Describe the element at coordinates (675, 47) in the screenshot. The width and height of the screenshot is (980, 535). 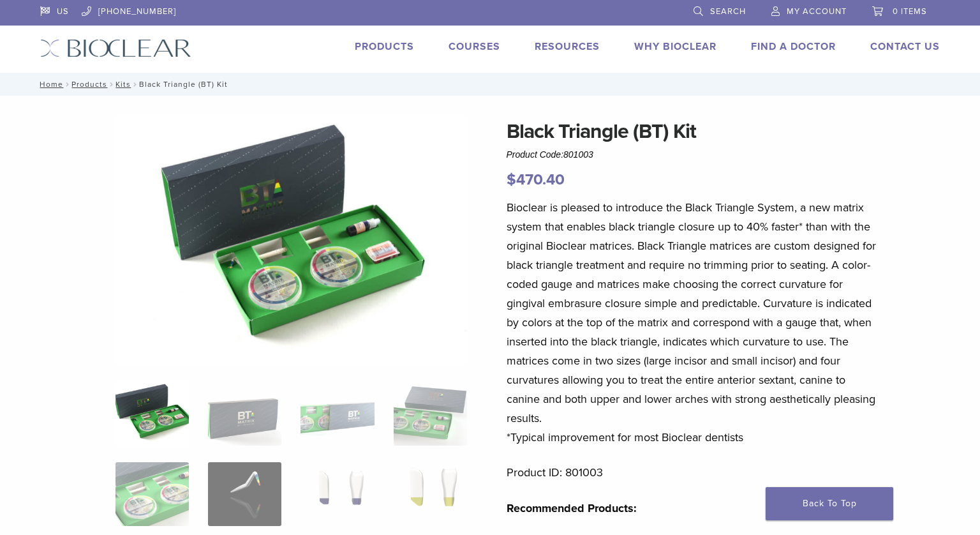
I see `a: Why Bioclear` at that location.